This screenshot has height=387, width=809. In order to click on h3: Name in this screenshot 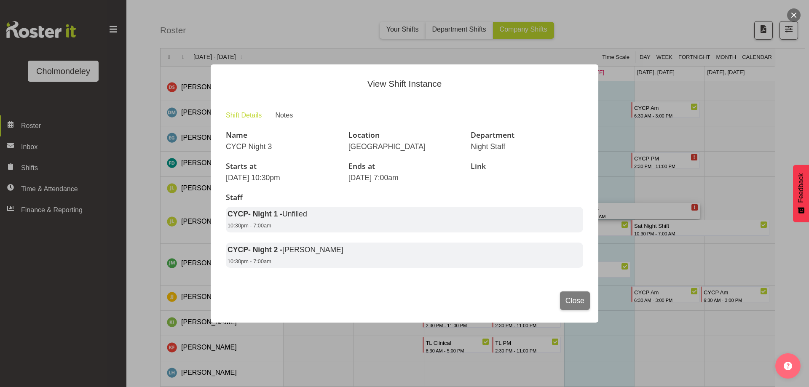, I will do `click(282, 135)`.